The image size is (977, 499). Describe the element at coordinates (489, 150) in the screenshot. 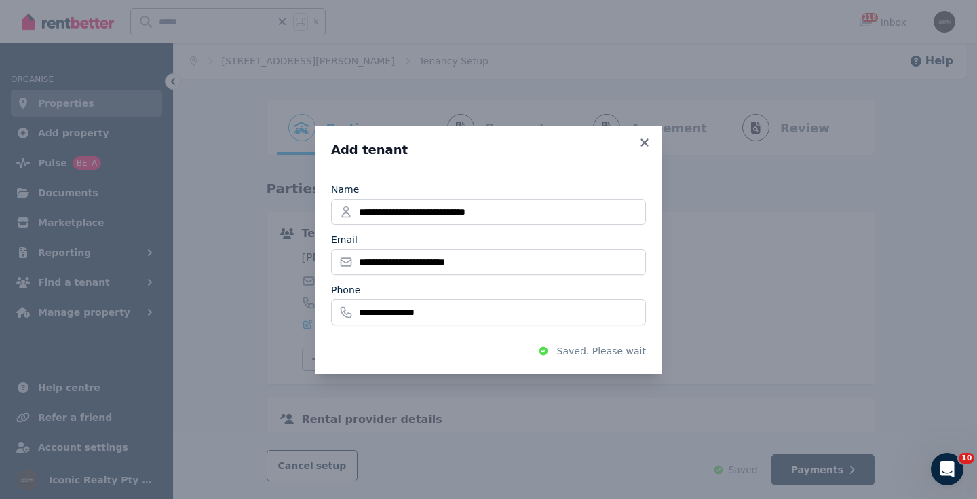

I see `h3: Add tenant` at that location.